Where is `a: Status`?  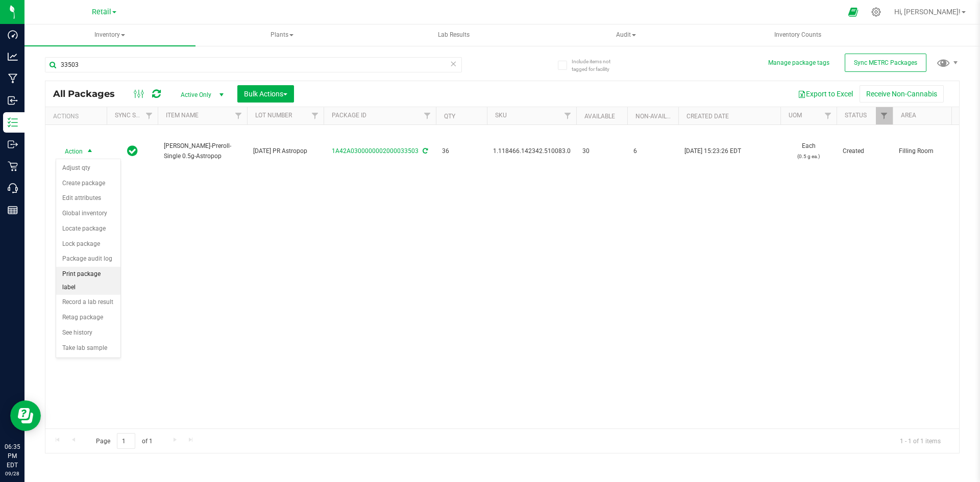 a: Status is located at coordinates (855, 115).